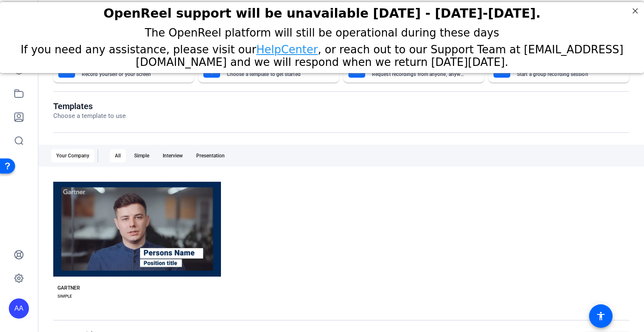 Image resolution: width=644 pixels, height=332 pixels. Describe the element at coordinates (564, 74) in the screenshot. I see `mat-card-subtitle: Start a group recording session` at that location.